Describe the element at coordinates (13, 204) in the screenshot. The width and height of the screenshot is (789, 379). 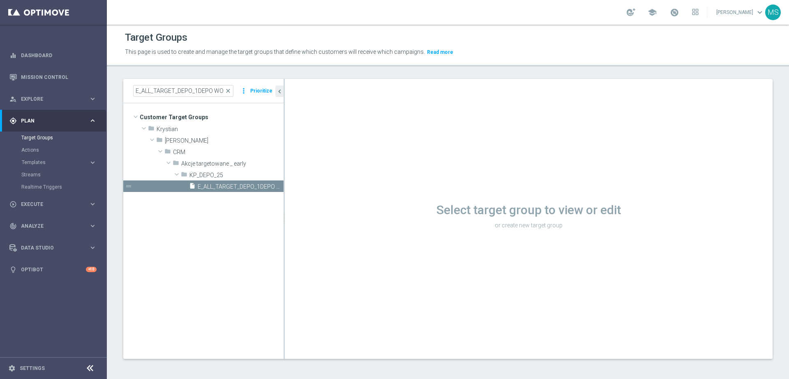
I see `i: play_circle_outline` at that location.